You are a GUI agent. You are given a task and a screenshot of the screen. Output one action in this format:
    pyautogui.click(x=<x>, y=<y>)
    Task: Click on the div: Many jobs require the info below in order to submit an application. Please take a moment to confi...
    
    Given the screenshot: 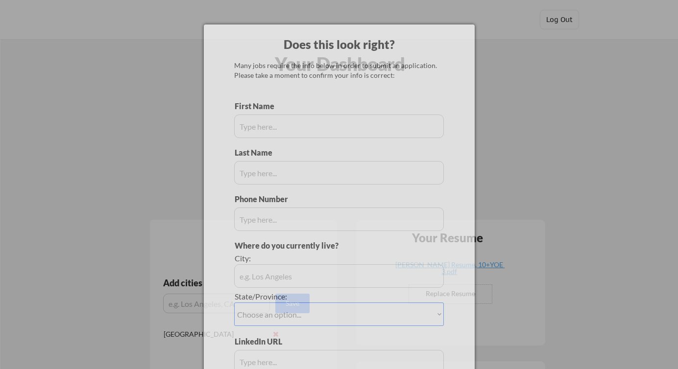 What is the action you would take?
    pyautogui.click(x=339, y=70)
    